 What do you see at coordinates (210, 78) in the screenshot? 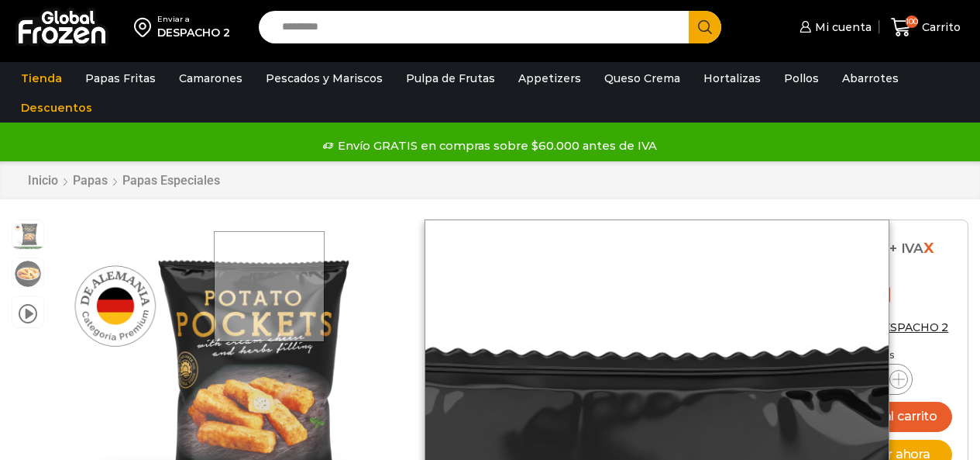
I see `a: Camarones` at bounding box center [210, 78].